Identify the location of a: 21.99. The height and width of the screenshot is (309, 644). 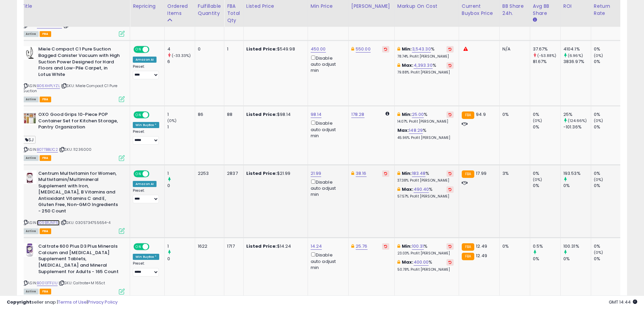
(316, 174).